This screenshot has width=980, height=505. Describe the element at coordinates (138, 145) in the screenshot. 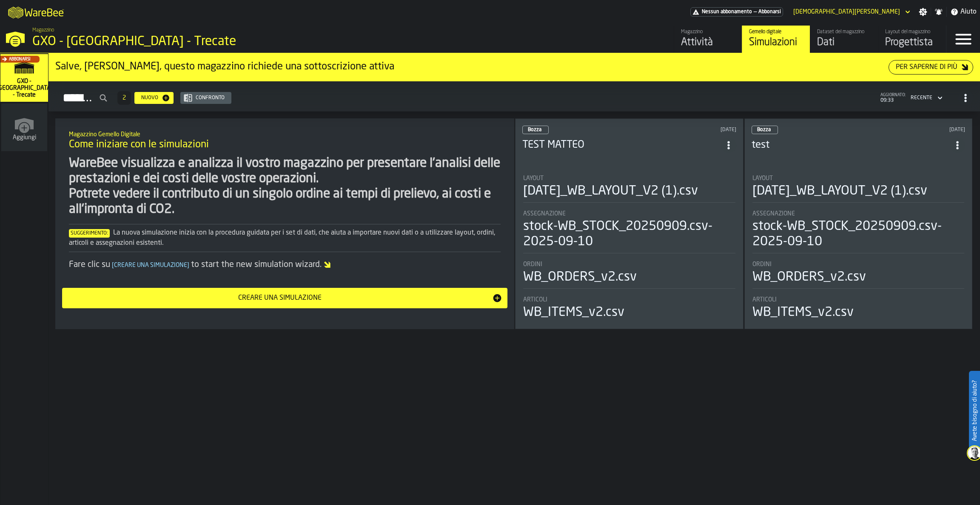

I see `span: Come iniziare con le simulazioni` at that location.